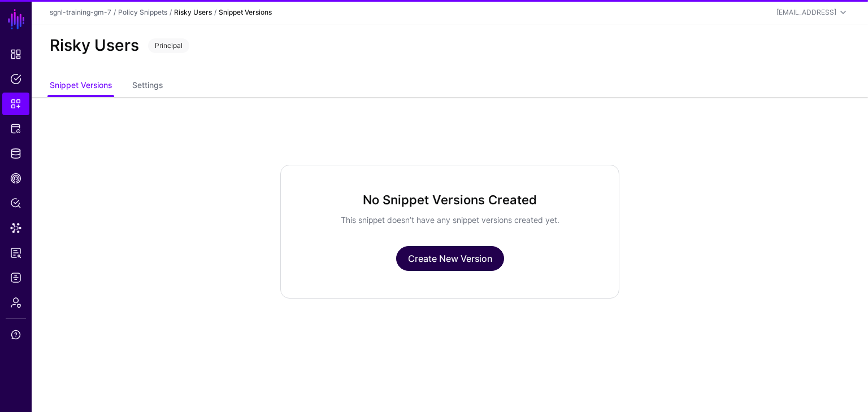  Describe the element at coordinates (16, 129) in the screenshot. I see `a: Protected Systems` at that location.